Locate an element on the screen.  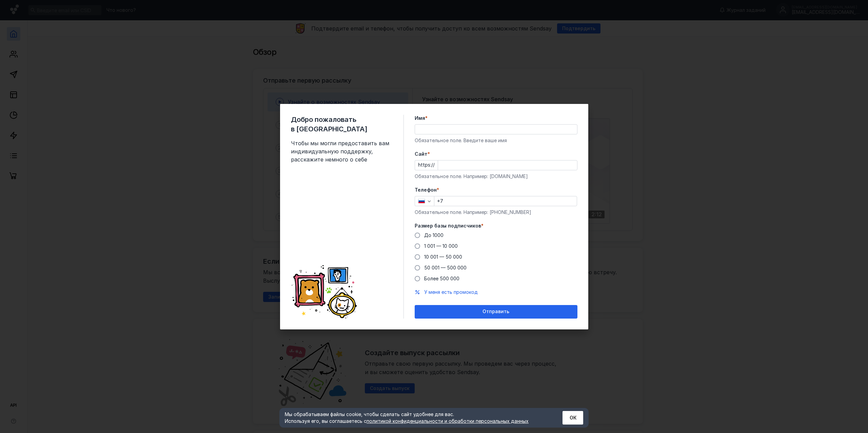
span: Чтобы мы могли предоставить вам индивидуальную поддержку, расскажите немного о себе is located at coordinates (342, 152).